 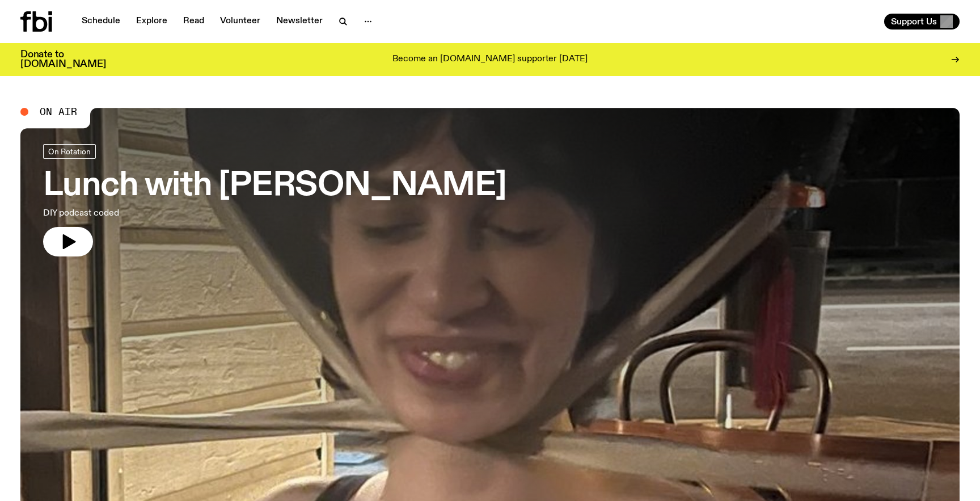 I want to click on p: DIY podcast coded, so click(x=188, y=213).